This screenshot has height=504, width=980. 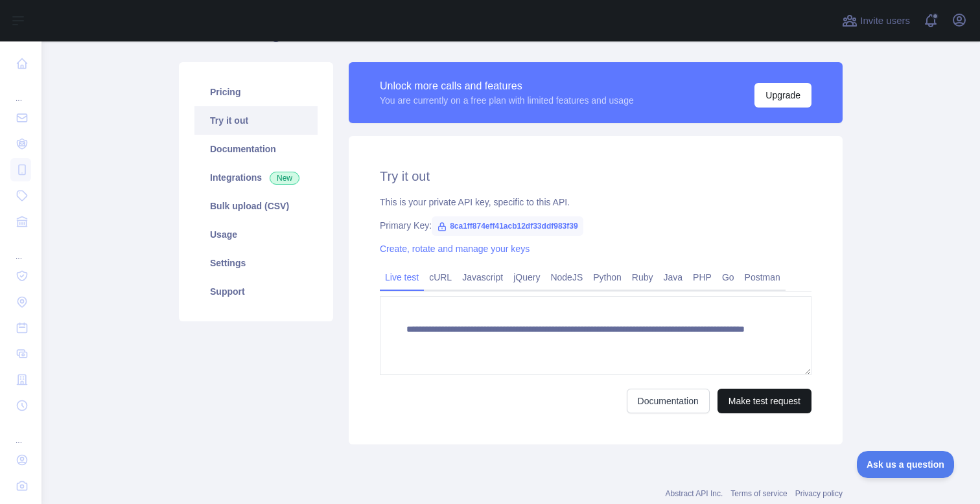 What do you see at coordinates (876, 20) in the screenshot?
I see `button: Invite users` at bounding box center [876, 20].